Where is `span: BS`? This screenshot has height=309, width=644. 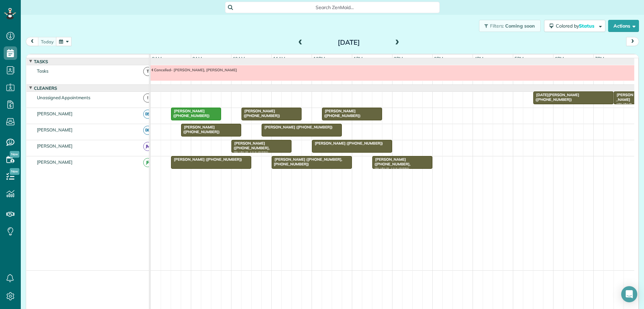
span: BS is located at coordinates (148, 114).